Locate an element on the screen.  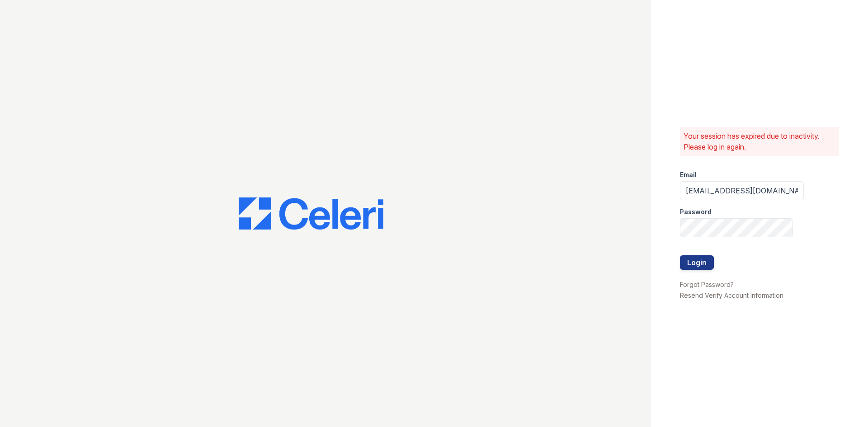
a: Forgot Password? is located at coordinates (706, 284).